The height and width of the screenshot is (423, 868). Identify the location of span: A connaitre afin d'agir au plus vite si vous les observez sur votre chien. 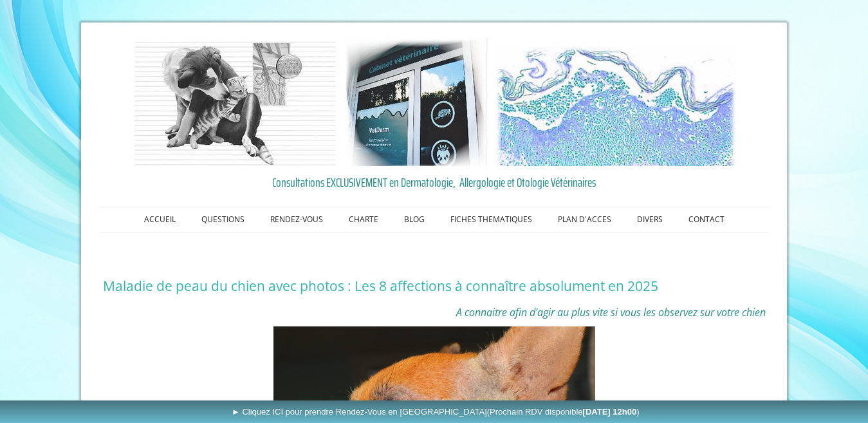
(611, 312).